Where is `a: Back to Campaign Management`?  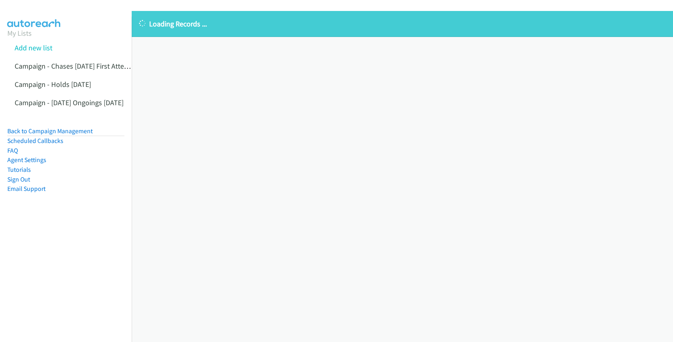 a: Back to Campaign Management is located at coordinates (50, 131).